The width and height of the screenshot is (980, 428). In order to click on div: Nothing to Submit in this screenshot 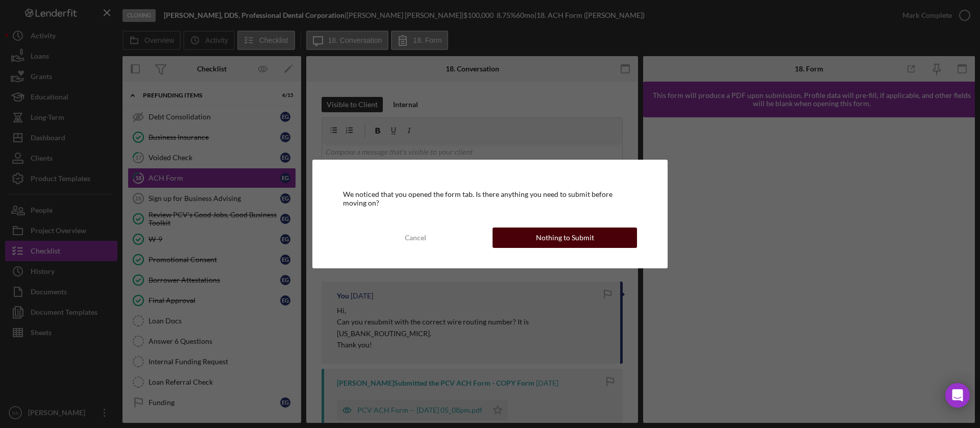, I will do `click(565, 237)`.